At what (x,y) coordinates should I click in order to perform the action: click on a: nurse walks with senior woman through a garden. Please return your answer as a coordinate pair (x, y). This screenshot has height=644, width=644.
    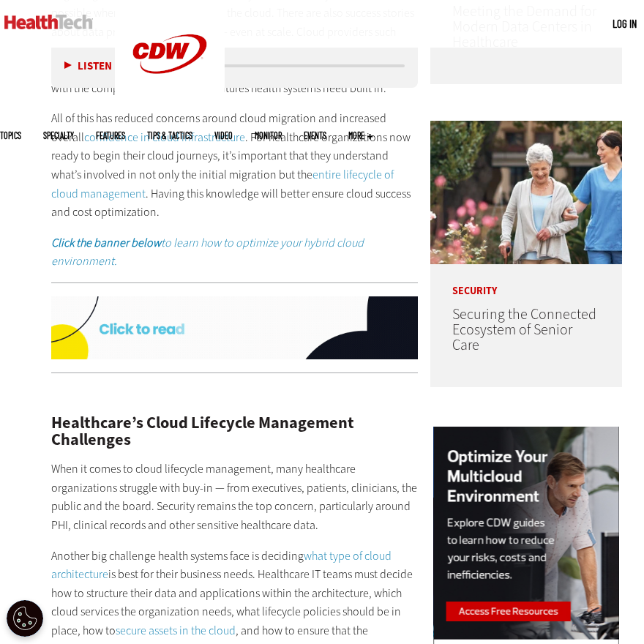
    Looking at the image, I should click on (526, 193).